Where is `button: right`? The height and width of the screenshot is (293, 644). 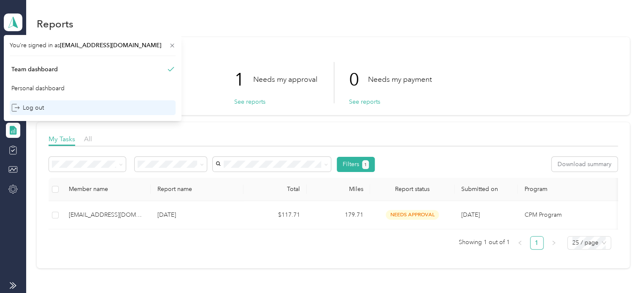 button: right is located at coordinates (554, 243).